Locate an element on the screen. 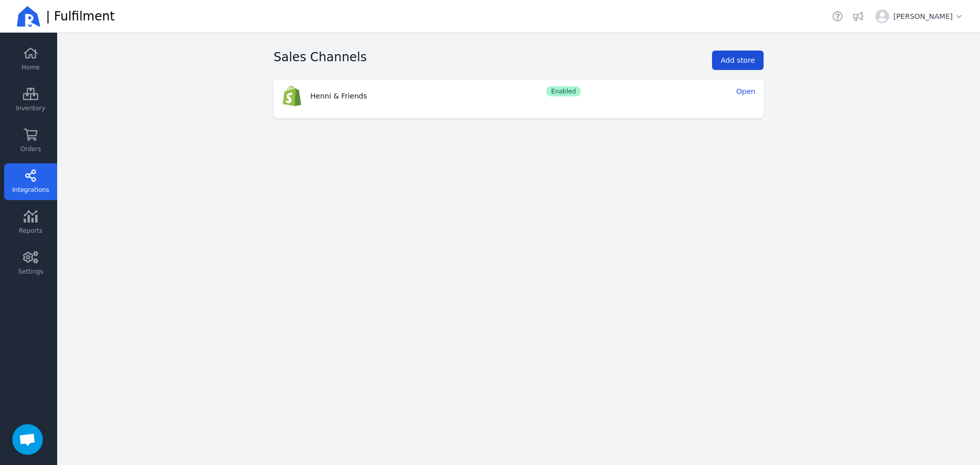 This screenshot has height=465, width=980. span: Henni & Friends is located at coordinates (338, 96).